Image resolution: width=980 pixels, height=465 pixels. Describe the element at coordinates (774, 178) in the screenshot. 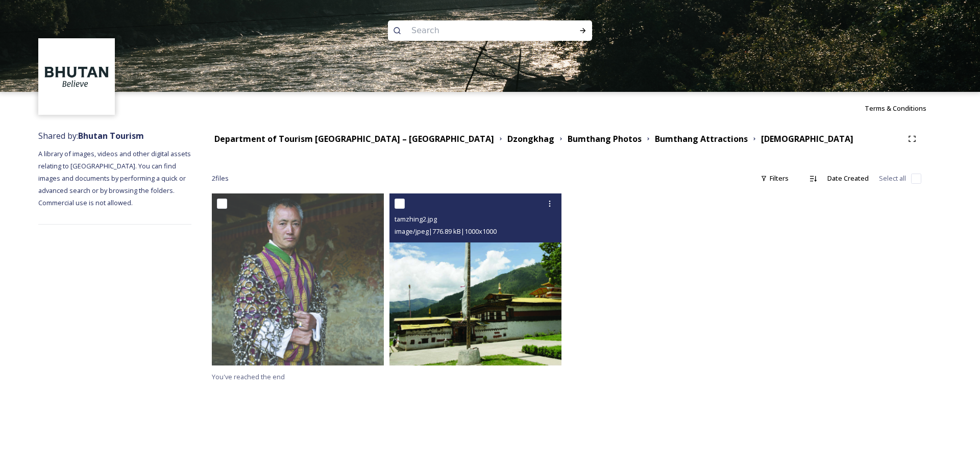

I see `div: Filters` at that location.